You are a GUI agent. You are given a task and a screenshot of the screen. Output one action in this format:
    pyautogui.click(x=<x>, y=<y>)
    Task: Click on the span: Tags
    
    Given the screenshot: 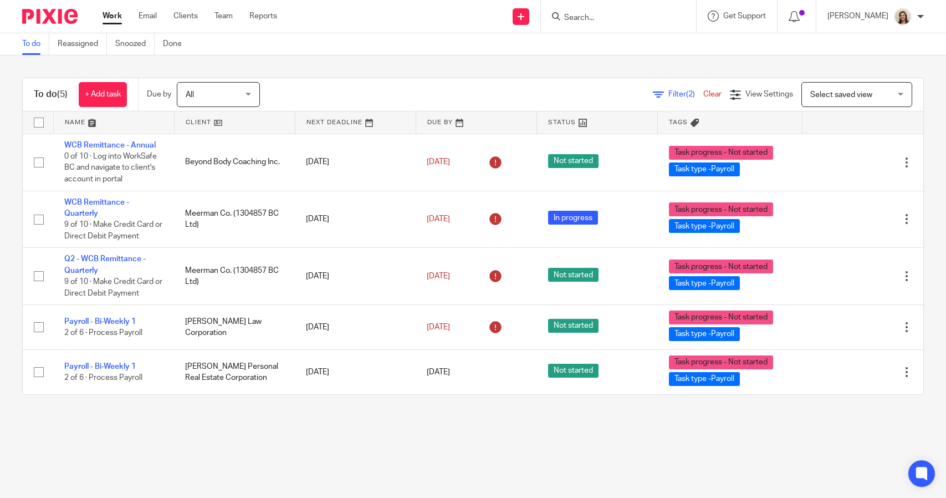 What is the action you would take?
    pyautogui.click(x=679, y=122)
    